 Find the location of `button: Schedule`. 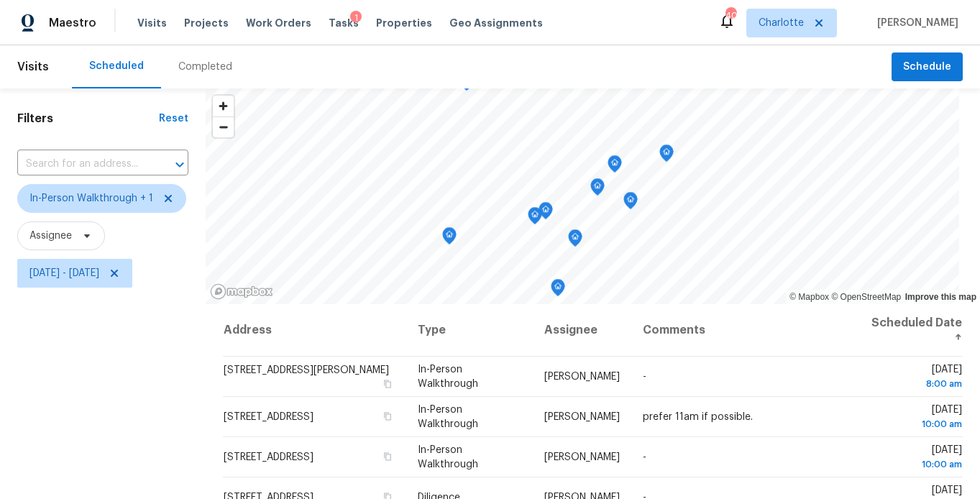

button: Schedule is located at coordinates (926, 67).